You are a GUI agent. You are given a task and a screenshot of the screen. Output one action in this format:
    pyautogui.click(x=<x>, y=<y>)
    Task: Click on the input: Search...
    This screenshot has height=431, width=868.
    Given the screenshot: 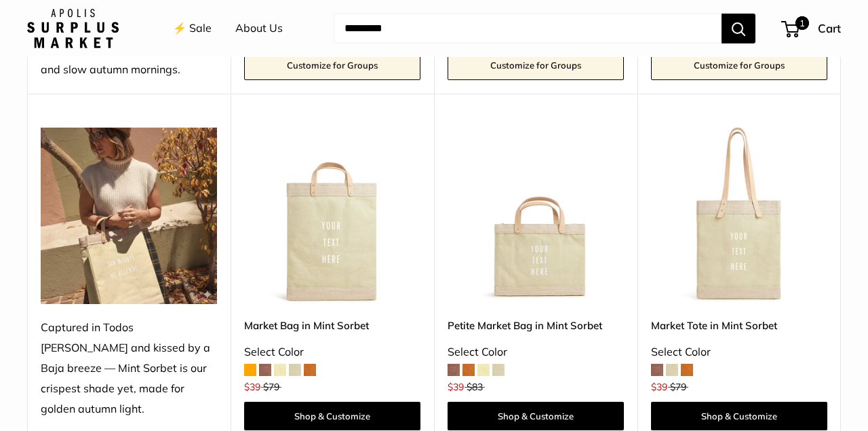 What is the action you would take?
    pyautogui.click(x=528, y=29)
    